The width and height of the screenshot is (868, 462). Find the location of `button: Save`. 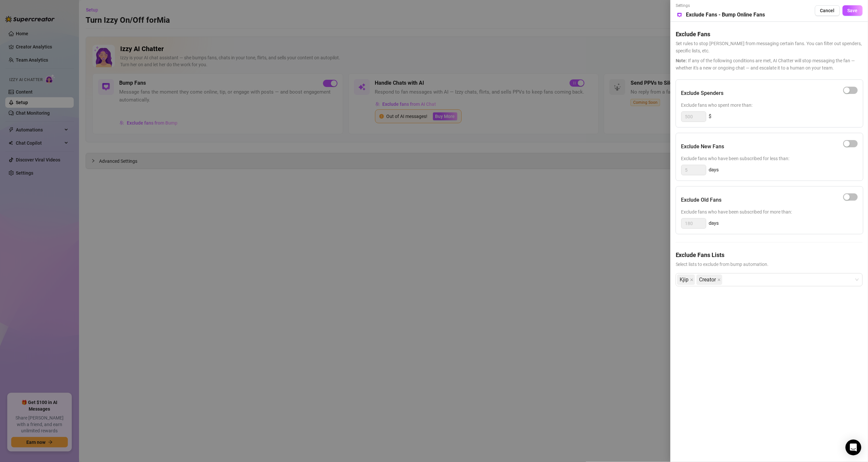

button: Save is located at coordinates (853, 11).